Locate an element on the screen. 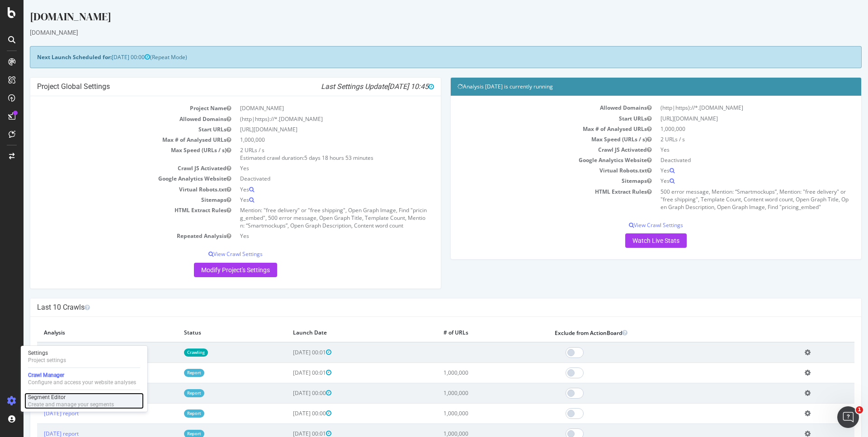  div: Crawl Manager is located at coordinates (82, 375).